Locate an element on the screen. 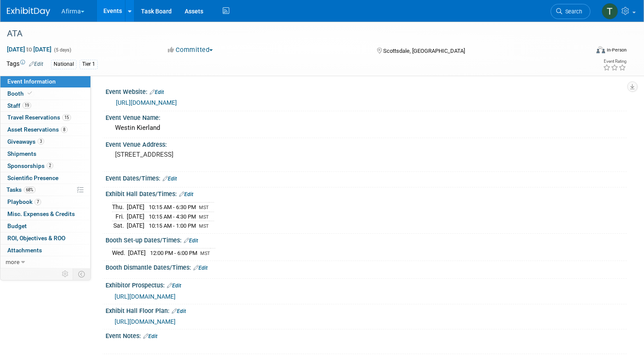  a: Playbook7 is located at coordinates (45, 202).